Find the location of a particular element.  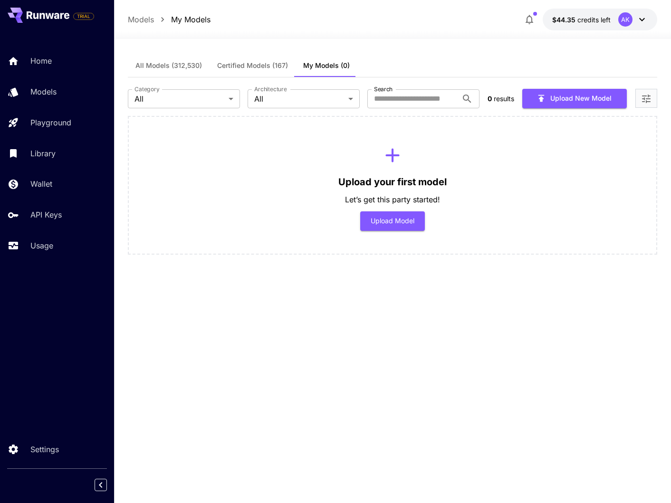

span: Certified Models (167) is located at coordinates (252, 66).